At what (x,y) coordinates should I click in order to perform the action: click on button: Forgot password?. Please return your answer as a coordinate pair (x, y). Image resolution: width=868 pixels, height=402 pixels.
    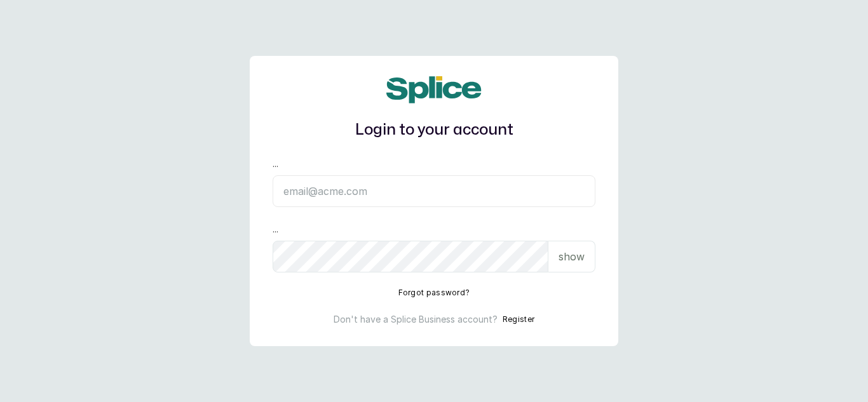
    Looking at the image, I should click on (434, 293).